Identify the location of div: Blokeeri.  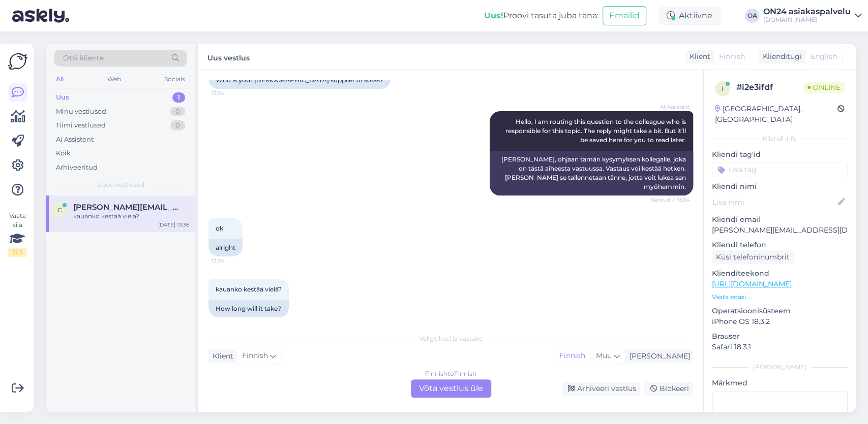
(668, 389).